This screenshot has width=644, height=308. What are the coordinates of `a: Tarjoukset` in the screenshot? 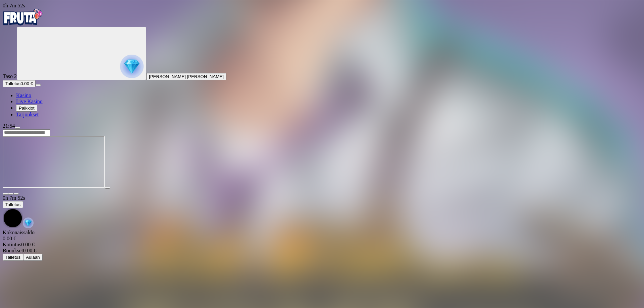 It's located at (27, 114).